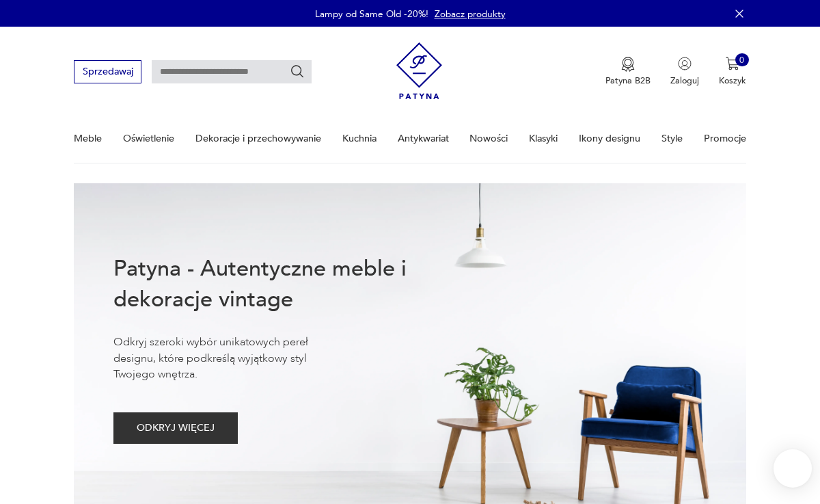 Image resolution: width=820 pixels, height=504 pixels. I want to click on button: ODKRYJ WIĘCEJ, so click(176, 428).